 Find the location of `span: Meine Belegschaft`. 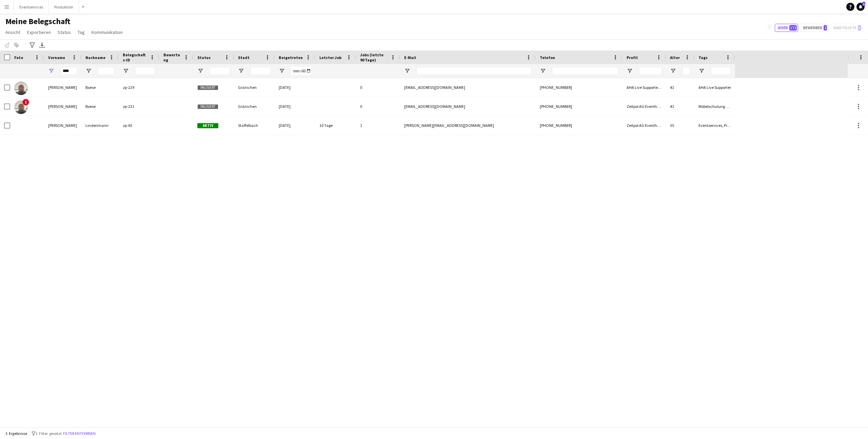

span: Meine Belegschaft is located at coordinates (38, 21).